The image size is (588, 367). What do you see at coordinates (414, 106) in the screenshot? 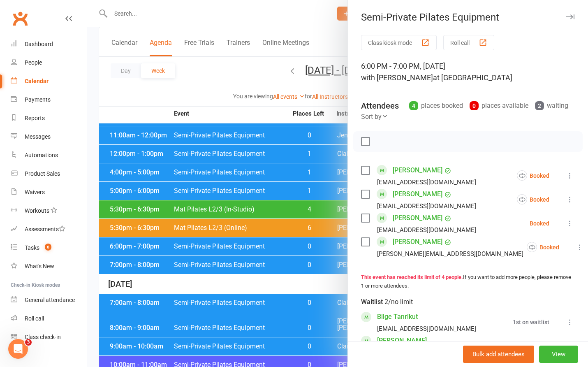
I see `div: 4` at bounding box center [414, 106].